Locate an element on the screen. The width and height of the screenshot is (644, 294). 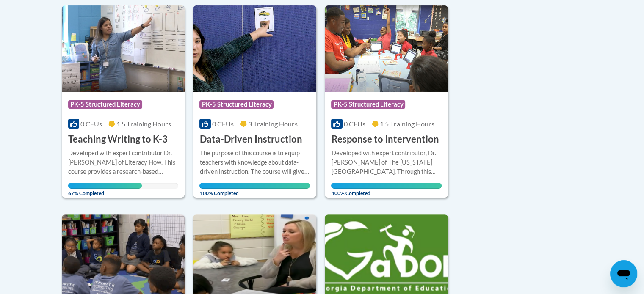
h3: Response to Intervention is located at coordinates (385, 139).